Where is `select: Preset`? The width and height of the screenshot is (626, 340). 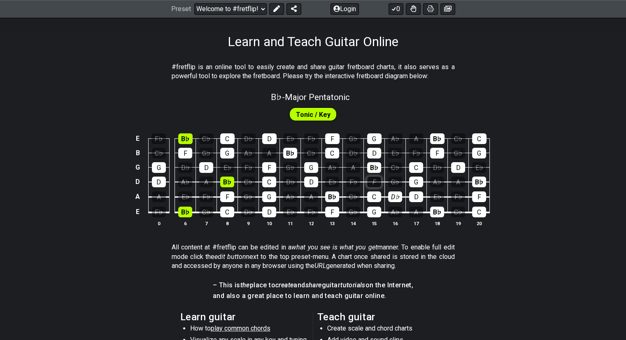
select: Preset is located at coordinates (231, 9).